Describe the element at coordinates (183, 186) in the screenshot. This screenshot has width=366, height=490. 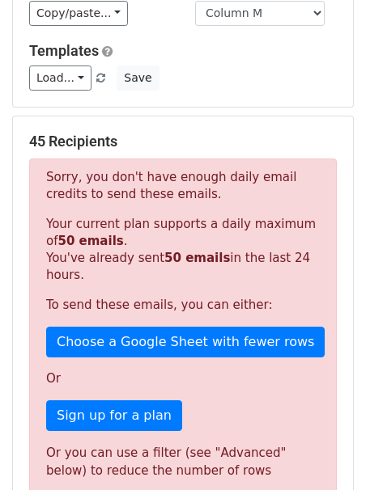
I see `p: Sorry, you don't have enough daily email credits to send these emails.` at that location.